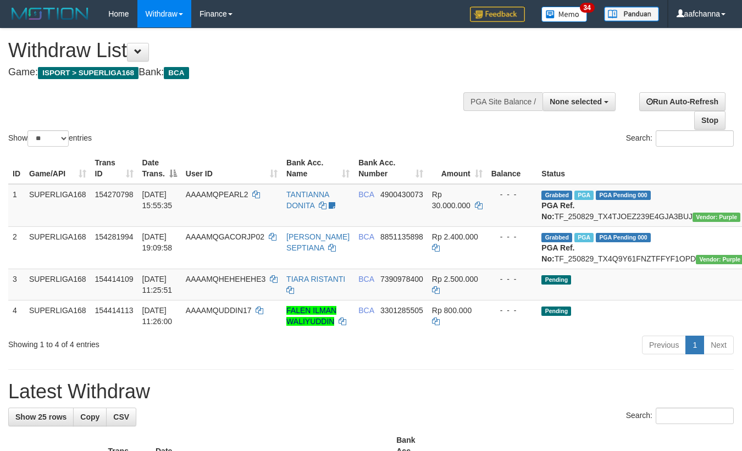  Describe the element at coordinates (402, 279) in the screenshot. I see `span: Copy 7390978400 to clipboard` at that location.